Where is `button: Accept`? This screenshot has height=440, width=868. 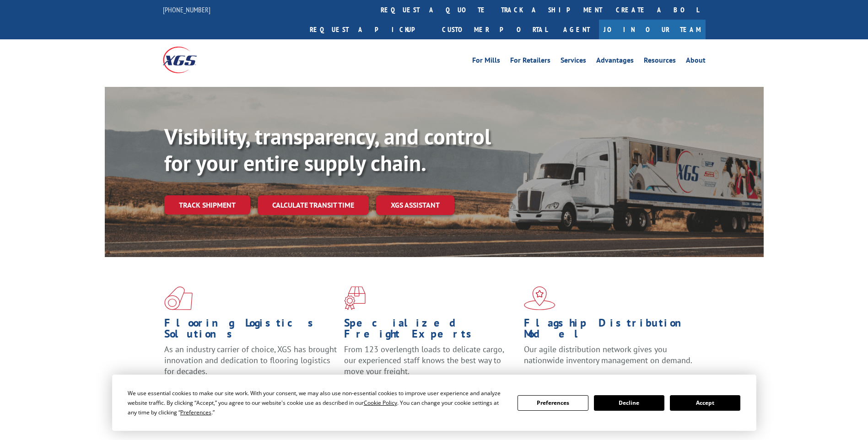 button: Accept is located at coordinates (705, 403).